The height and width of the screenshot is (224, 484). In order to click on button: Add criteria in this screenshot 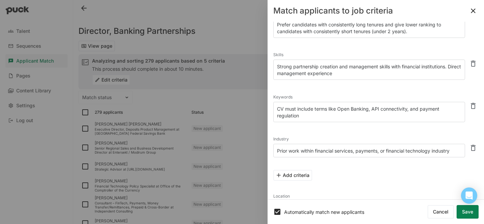, I will do `click(293, 175)`.